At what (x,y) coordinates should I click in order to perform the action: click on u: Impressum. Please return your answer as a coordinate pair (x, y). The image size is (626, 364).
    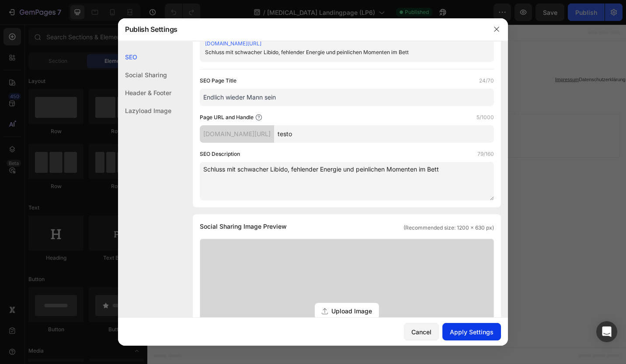
    Looking at the image, I should click on (459, 60).